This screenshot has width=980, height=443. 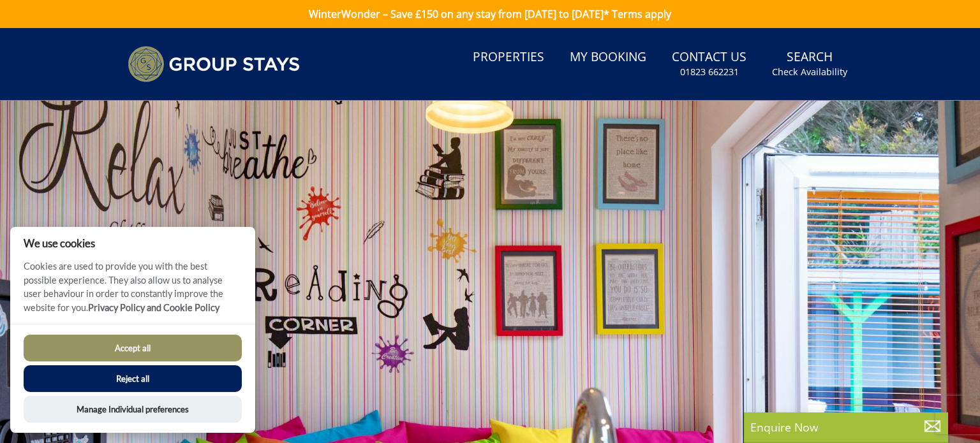 What do you see at coordinates (133, 348) in the screenshot?
I see `button: Accept all` at bounding box center [133, 348].